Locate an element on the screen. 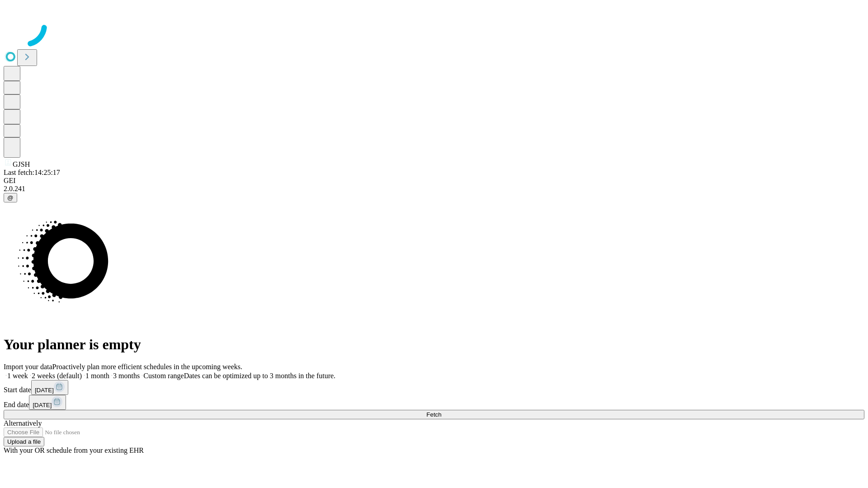  span: Proactively plan more efficient schedules in the upcoming weeks. is located at coordinates (148, 366).